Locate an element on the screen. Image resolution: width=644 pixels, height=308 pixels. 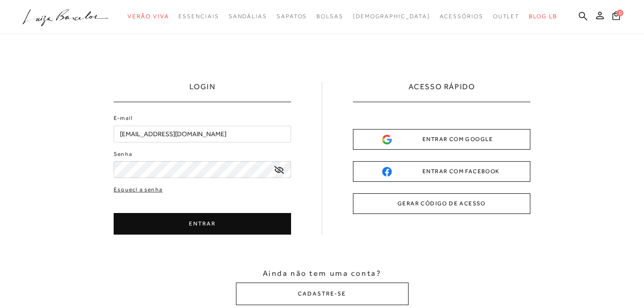
span: 0 is located at coordinates (620, 13).